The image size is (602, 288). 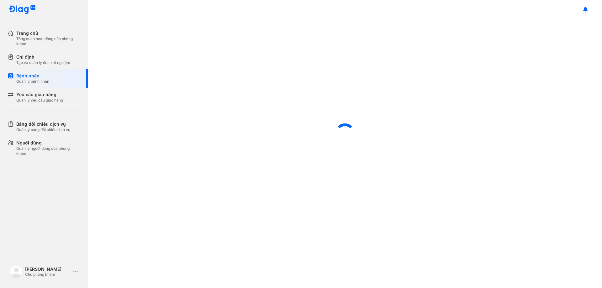 What do you see at coordinates (48, 274) in the screenshot?
I see `div: Chủ phòng khám` at bounding box center [48, 274].